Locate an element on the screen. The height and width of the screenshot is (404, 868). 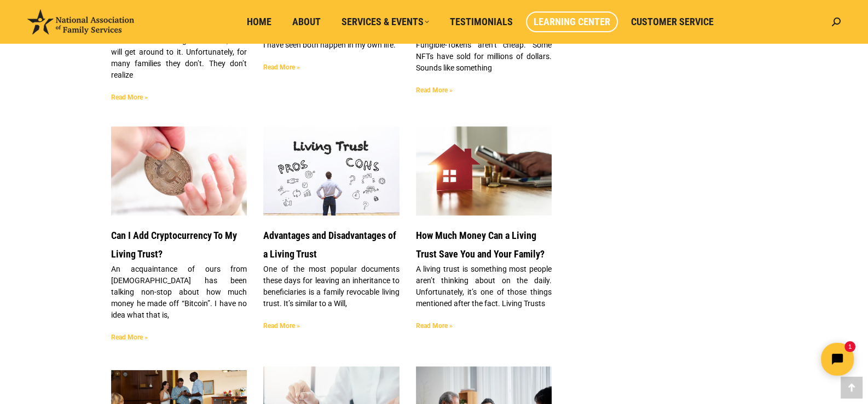
a: Read more about How Much Money Can a Living Trust Save You and Your Family? is located at coordinates (434, 326).